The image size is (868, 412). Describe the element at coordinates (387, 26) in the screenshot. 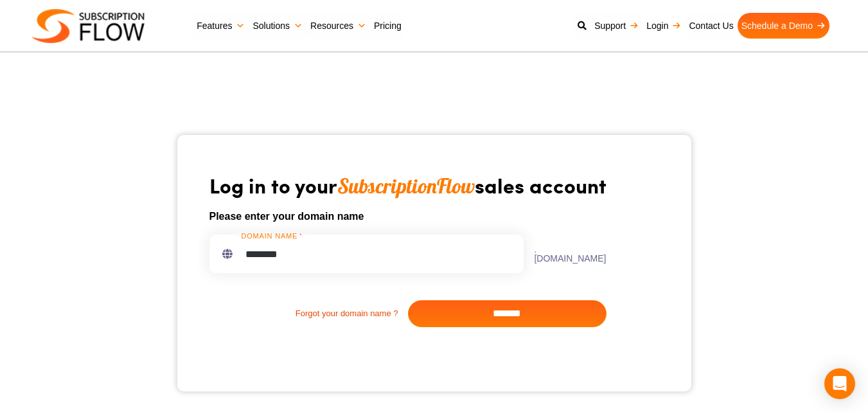

I see `a: Pricing` at that location.